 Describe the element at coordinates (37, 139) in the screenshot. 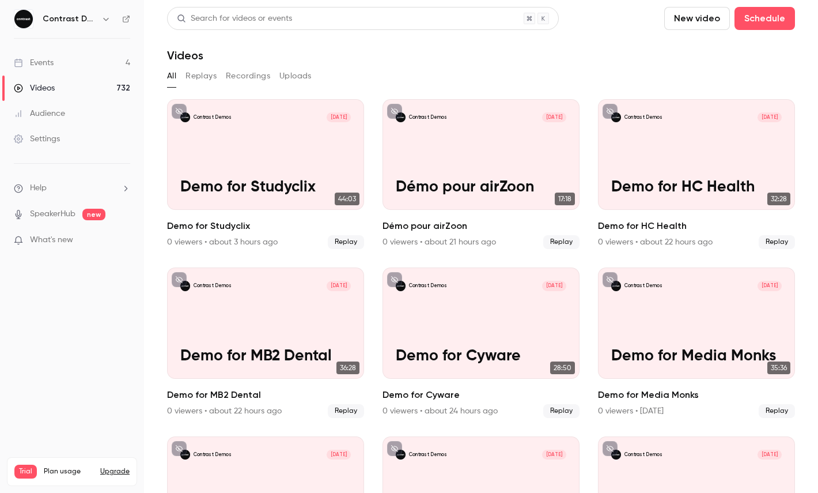

I see `div: Settings` at that location.